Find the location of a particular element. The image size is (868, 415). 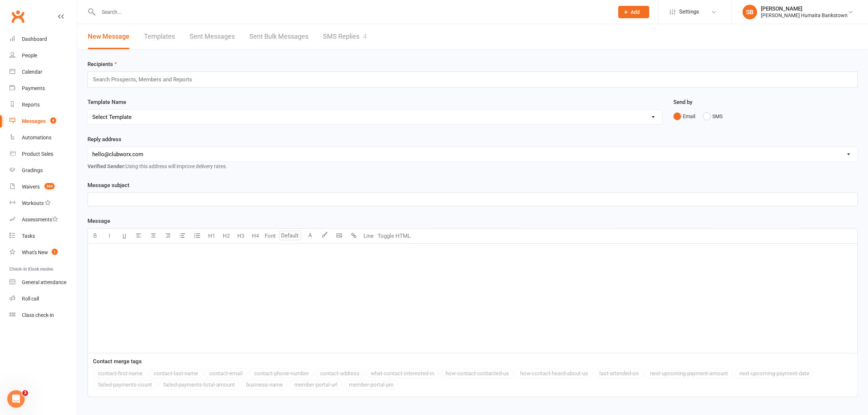

span: Settings is located at coordinates (689, 12).